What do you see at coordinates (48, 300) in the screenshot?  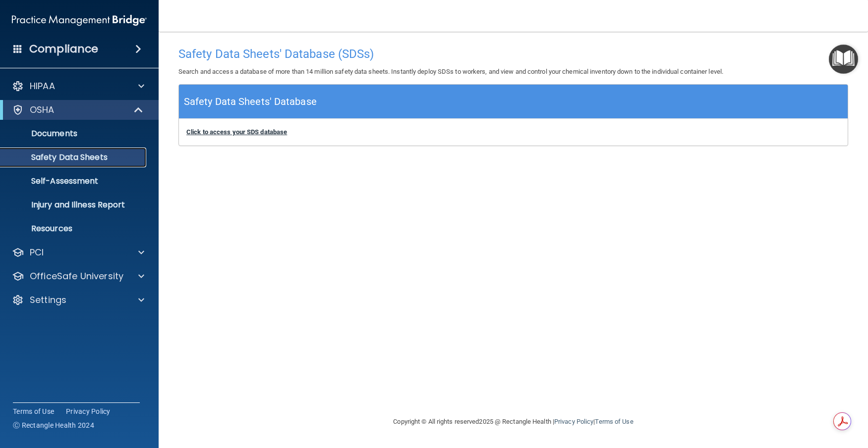 I see `p: Settings` at bounding box center [48, 300].